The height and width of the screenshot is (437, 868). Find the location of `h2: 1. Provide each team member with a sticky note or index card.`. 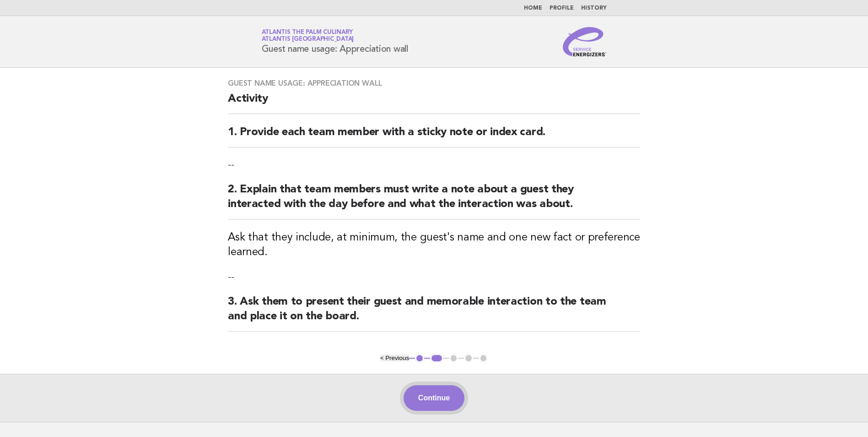

h2: 1. Provide each team member with a sticky note or index card. is located at coordinates (434, 136).